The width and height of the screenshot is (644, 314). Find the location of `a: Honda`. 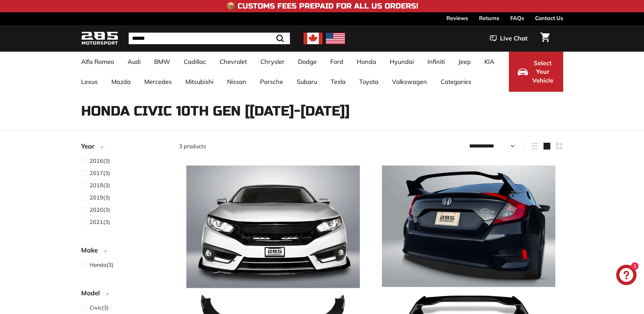

a: Honda is located at coordinates (367, 62).